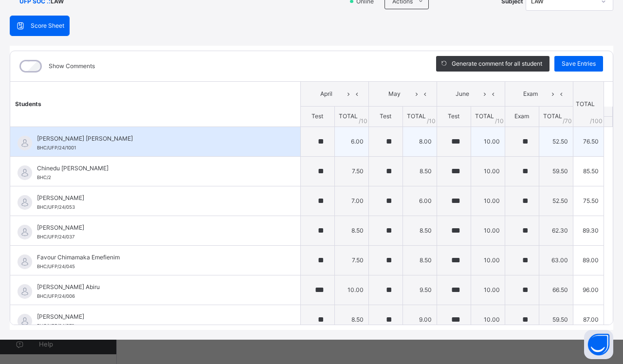 The image size is (623, 364). What do you see at coordinates (556, 230) in the screenshot?
I see `td: 62.30` at bounding box center [556, 230].